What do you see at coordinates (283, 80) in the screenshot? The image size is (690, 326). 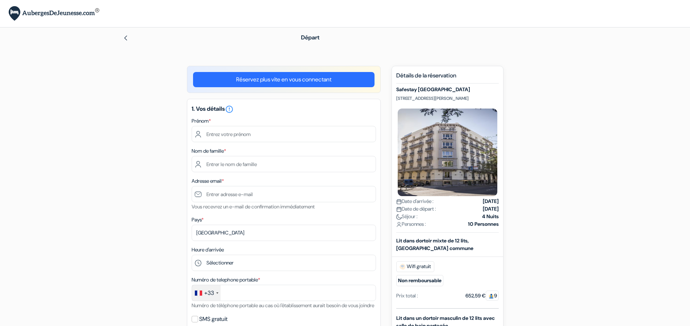 I see `a: Réservez plus vite en vous connectant` at bounding box center [283, 80].